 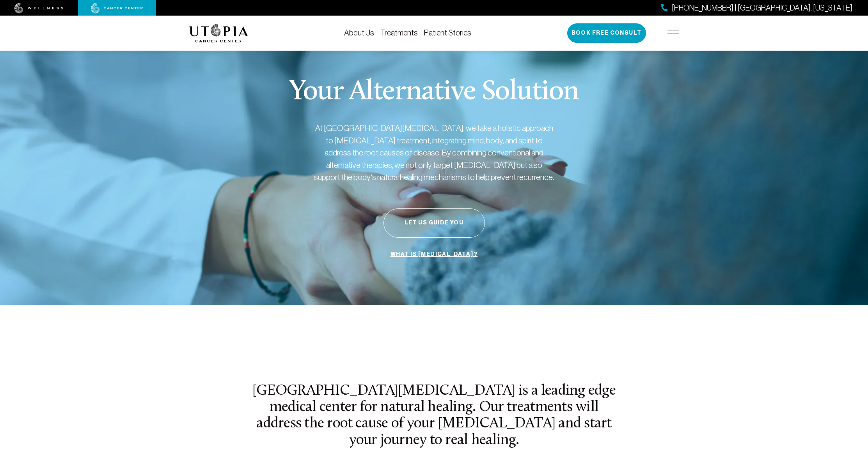 I want to click on img: cancer center, so click(x=117, y=8).